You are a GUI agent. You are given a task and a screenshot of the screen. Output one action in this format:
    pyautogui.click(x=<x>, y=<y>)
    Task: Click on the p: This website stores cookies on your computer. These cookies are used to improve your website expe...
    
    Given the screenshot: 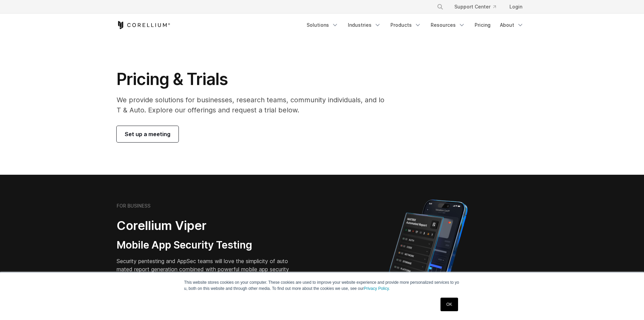 What is the action you would take?
    pyautogui.click(x=322, y=286)
    